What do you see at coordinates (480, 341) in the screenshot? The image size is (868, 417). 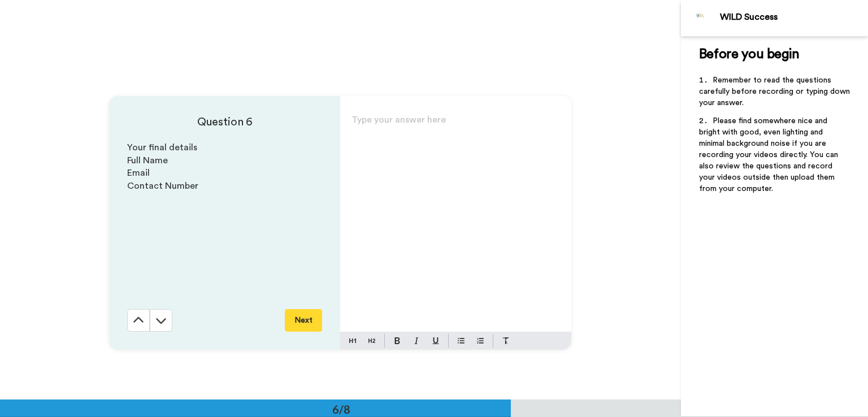 I see `img: numbered-block.svg` at bounding box center [480, 341].